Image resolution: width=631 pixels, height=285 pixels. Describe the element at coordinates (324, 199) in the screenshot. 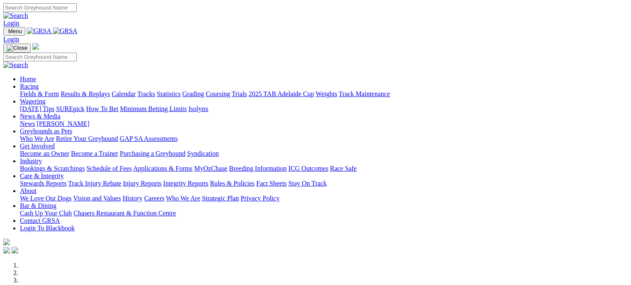

I see `div: About` at that location.